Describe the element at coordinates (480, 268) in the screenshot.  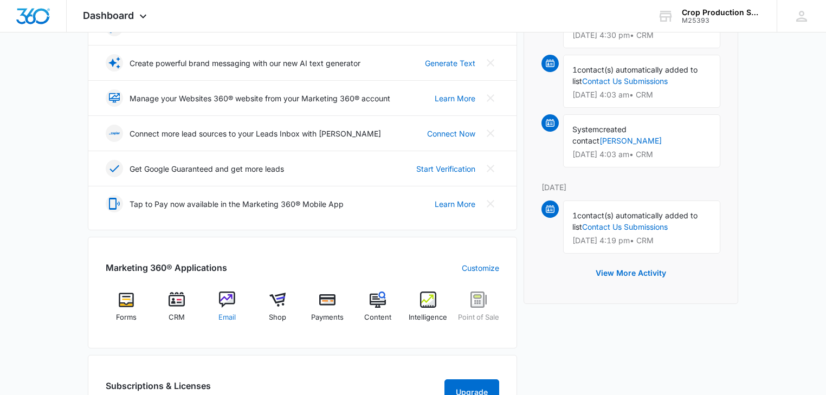
I see `a: Customize` at that location.